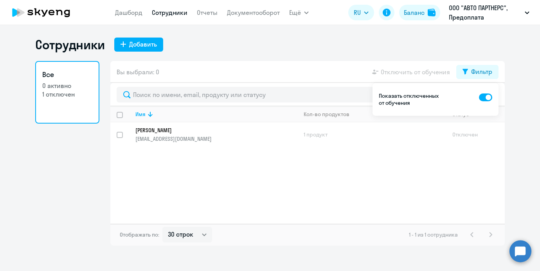  Describe the element at coordinates (207, 13) in the screenshot. I see `a: Отчеты` at that location.